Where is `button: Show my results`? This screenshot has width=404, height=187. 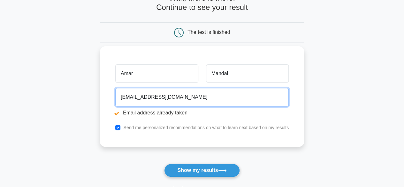
button: Show my results is located at coordinates (202, 170).